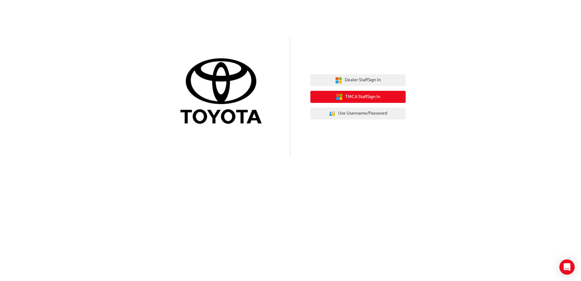 Image resolution: width=581 pixels, height=281 pixels. What do you see at coordinates (567, 267) in the screenshot?
I see `div: Open Intercom Messenger` at bounding box center [567, 267].